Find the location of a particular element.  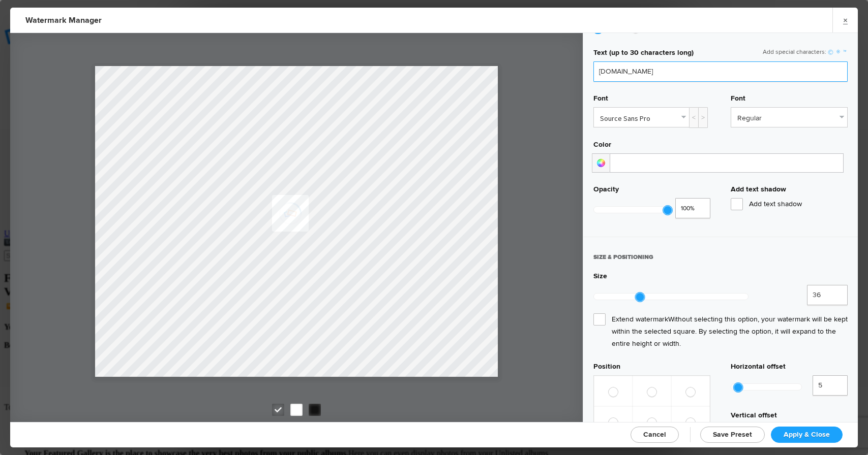

span: Without selecting this option, your watermark will be kept within the selected square. By selecti... is located at coordinates (729, 332).